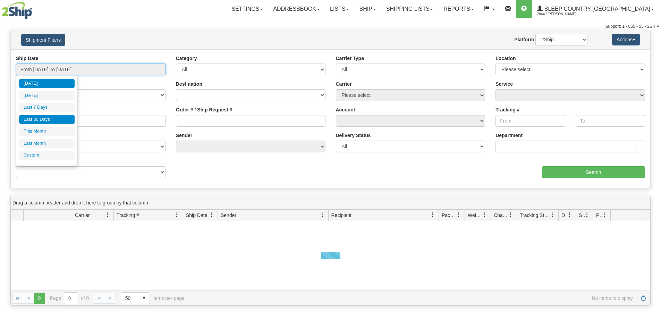 The width and height of the screenshot is (661, 319). What do you see at coordinates (43, 40) in the screenshot?
I see `button: Shipment Filters` at bounding box center [43, 40].